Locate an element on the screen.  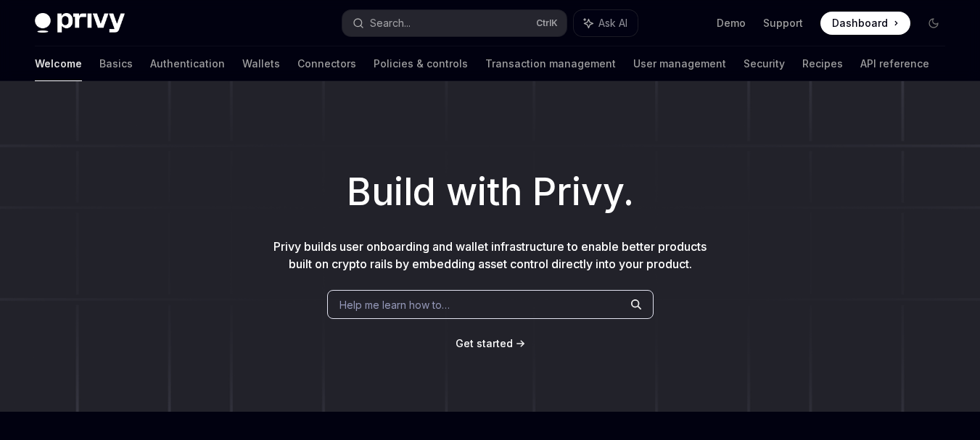
span: Help me learn how to… is located at coordinates (395, 305).